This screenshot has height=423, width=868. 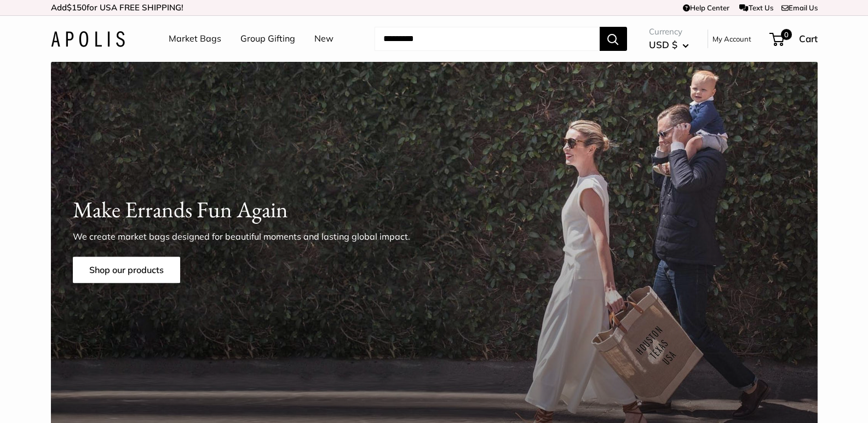 What do you see at coordinates (732, 39) in the screenshot?
I see `a: My Account` at bounding box center [732, 39].